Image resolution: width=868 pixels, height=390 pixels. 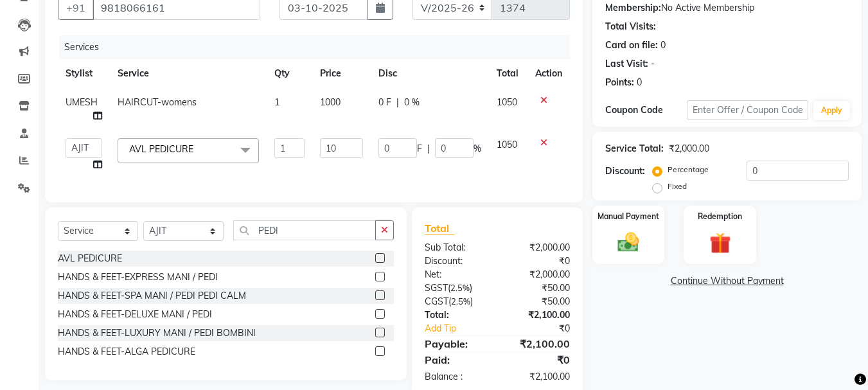 I want to click on div: Balance :, so click(x=456, y=376).